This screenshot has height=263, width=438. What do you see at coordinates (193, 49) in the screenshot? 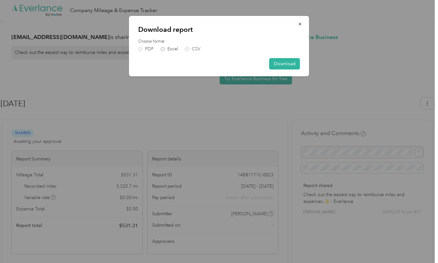
I see `label: CSV` at bounding box center [193, 49].